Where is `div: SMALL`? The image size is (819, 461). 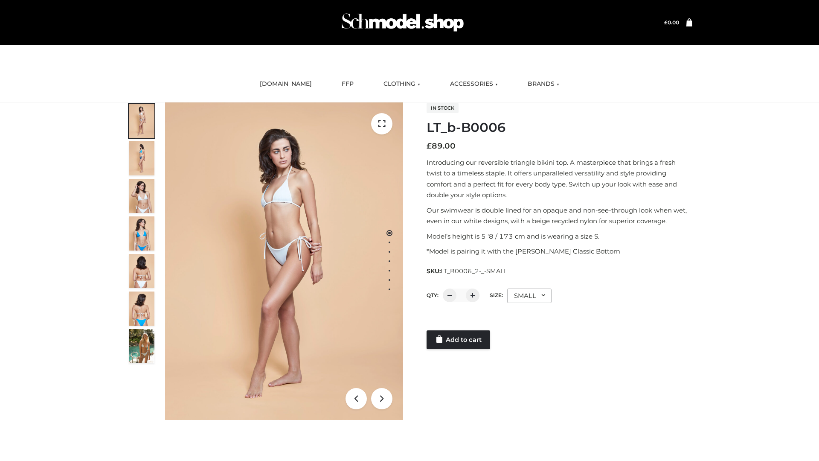 div: SMALL is located at coordinates (529, 296).